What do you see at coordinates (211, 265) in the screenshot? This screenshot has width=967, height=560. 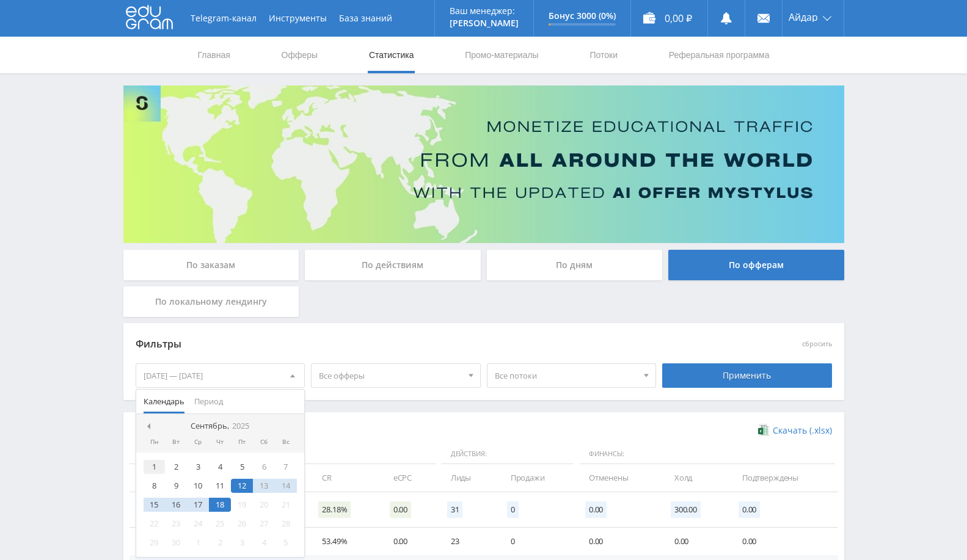 I see `div: По заказам` at bounding box center [211, 265].